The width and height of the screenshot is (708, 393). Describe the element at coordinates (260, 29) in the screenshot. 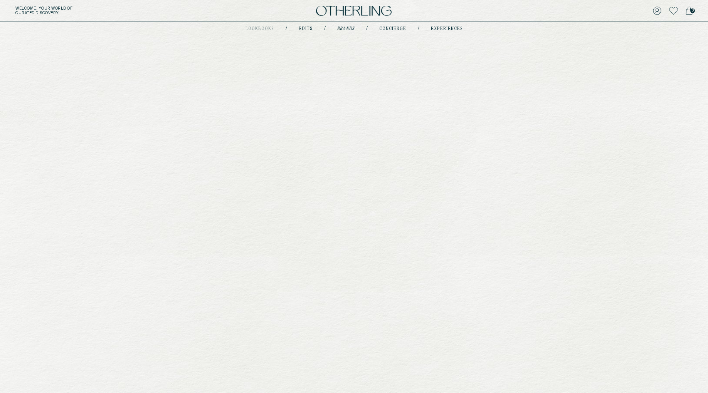

I see `div: lookbooks` at that location.